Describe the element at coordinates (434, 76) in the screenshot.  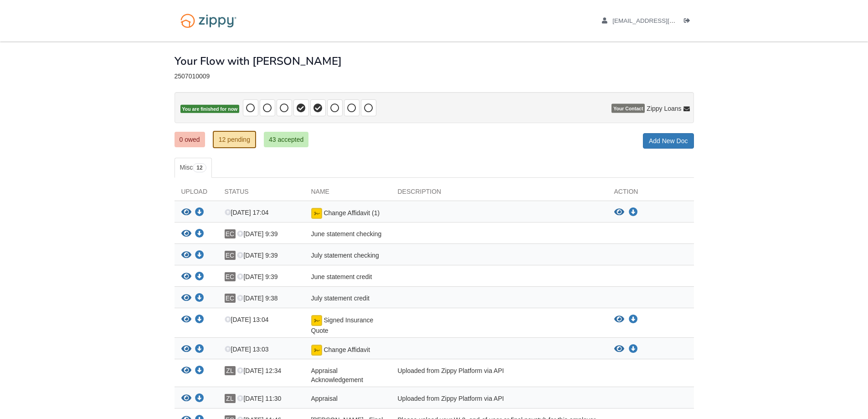
I see `div: 2507010009` at that location.